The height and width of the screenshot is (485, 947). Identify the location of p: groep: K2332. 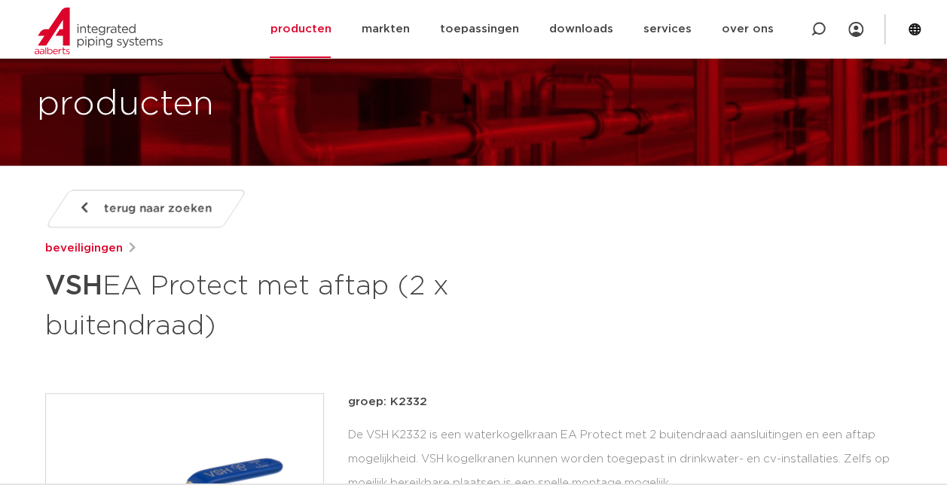
(625, 402).